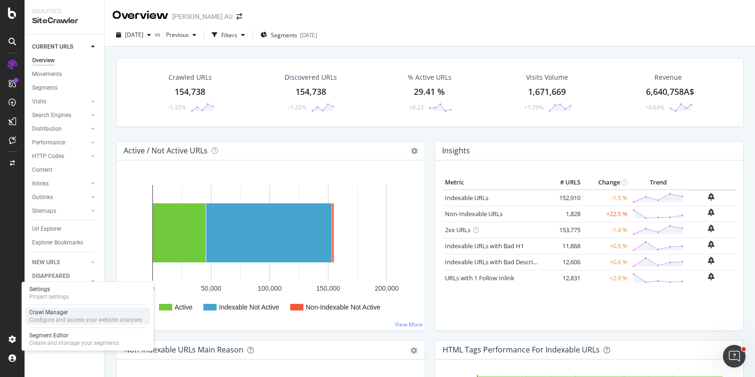  What do you see at coordinates (670, 92) in the screenshot?
I see `span: 6,640,758A$` at bounding box center [670, 92].